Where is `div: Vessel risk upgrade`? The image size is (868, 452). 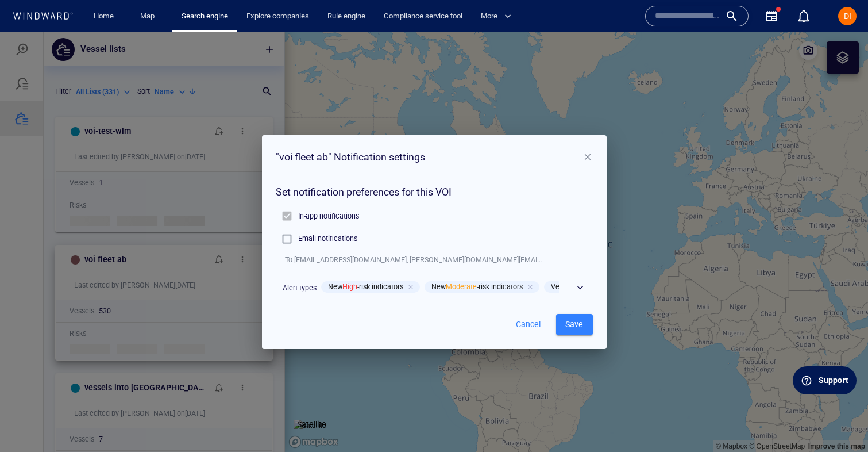 div: Vessel risk upgrade is located at coordinates (587, 254).